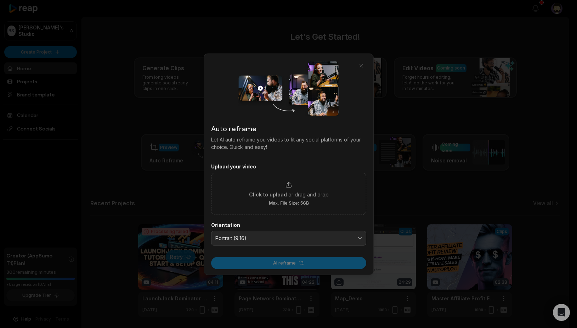 Image resolution: width=577 pixels, height=328 pixels. Describe the element at coordinates (289, 238) in the screenshot. I see `button: Portrait (9:16)` at that location.